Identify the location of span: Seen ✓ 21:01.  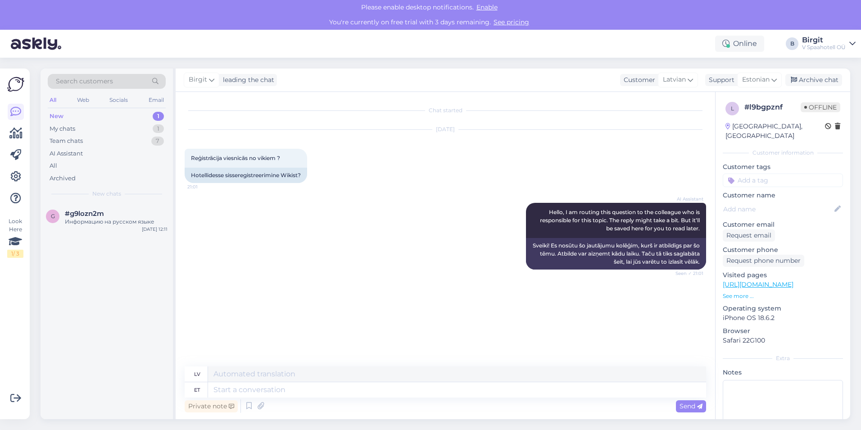
(687, 273).